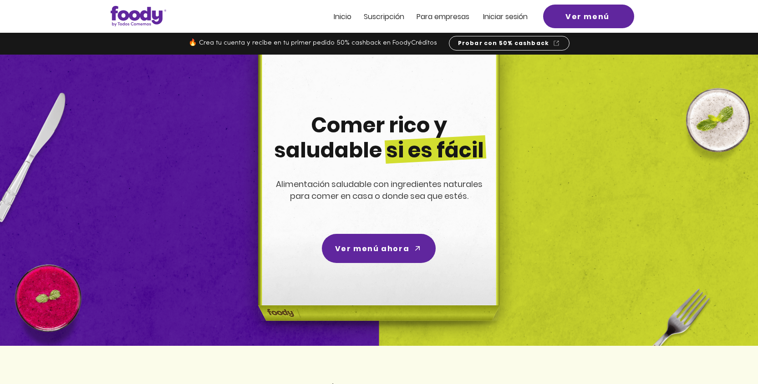 Image resolution: width=758 pixels, height=384 pixels. What do you see at coordinates (505, 16) in the screenshot?
I see `span: Iniciar sesión` at bounding box center [505, 16].